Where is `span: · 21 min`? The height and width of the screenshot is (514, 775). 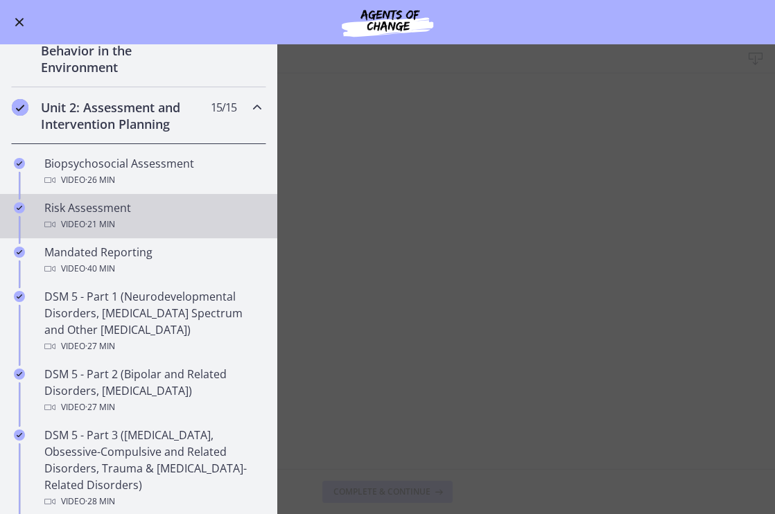
span: · 21 min is located at coordinates (100, 225).